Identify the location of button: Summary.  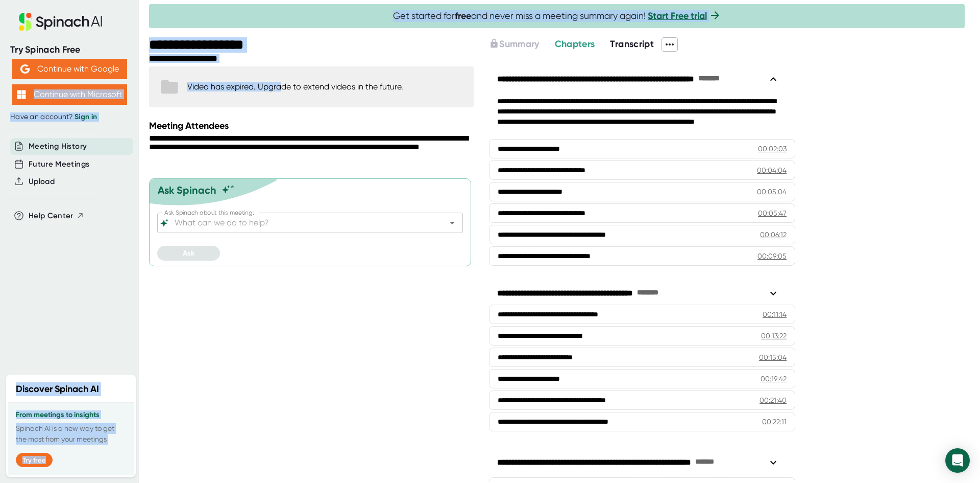
(514, 44).